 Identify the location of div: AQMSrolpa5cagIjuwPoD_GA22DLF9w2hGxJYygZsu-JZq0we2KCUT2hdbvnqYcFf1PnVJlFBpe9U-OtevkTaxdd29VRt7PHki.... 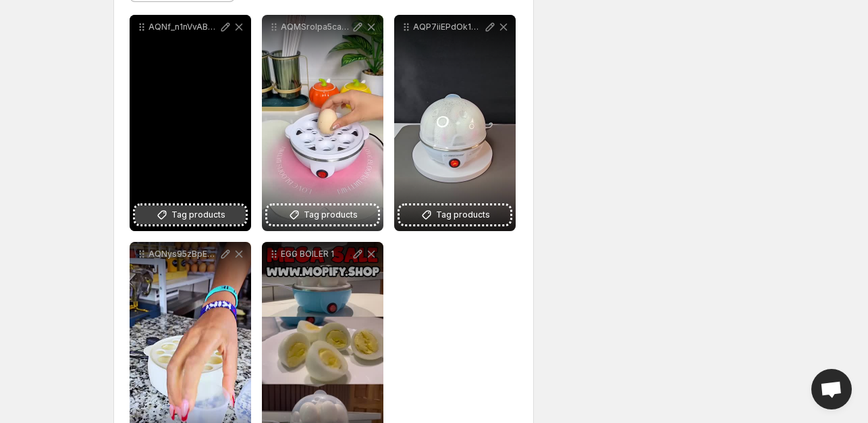
(323, 123).